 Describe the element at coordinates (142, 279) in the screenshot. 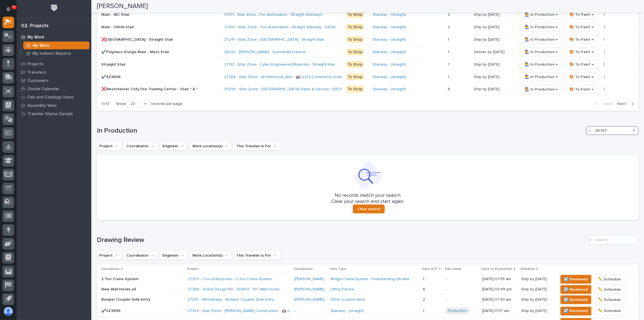

I see `p: 2 Ton Crane System` at that location.